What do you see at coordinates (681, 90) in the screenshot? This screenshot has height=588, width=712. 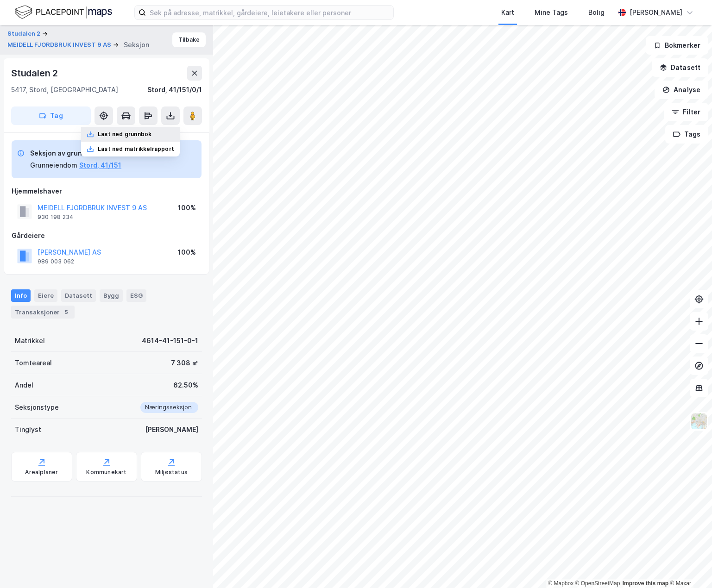 I see `button: Analyse` at bounding box center [681, 90].